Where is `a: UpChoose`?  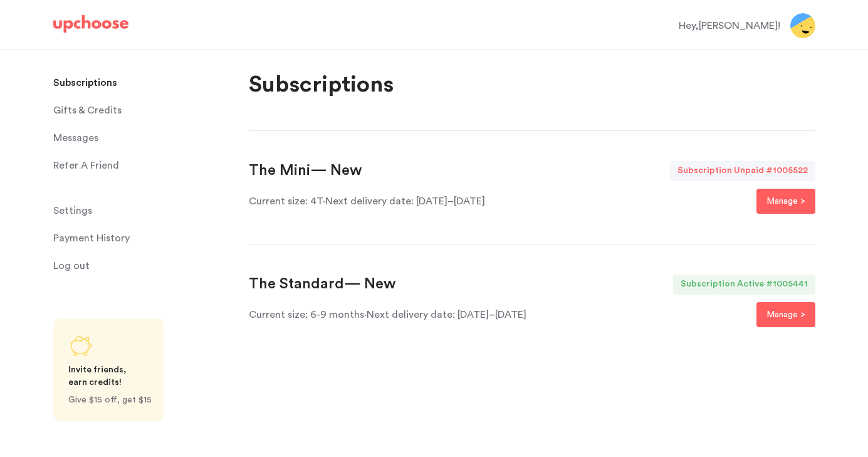 a: UpChoose is located at coordinates (91, 26).